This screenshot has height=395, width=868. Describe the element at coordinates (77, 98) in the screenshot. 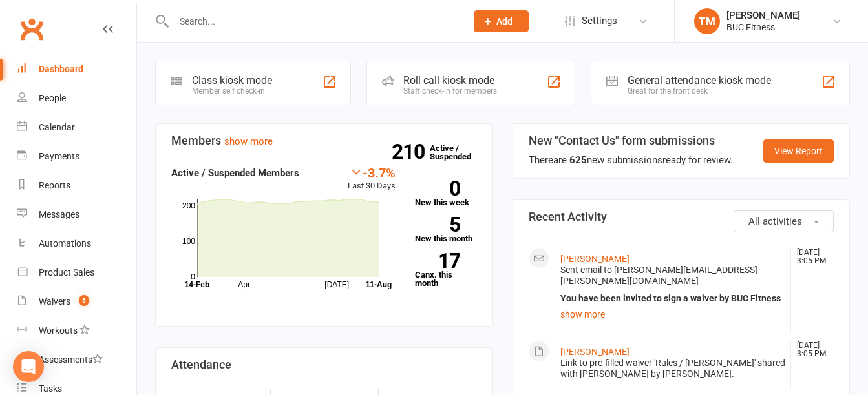

I see `a: People` at that location.